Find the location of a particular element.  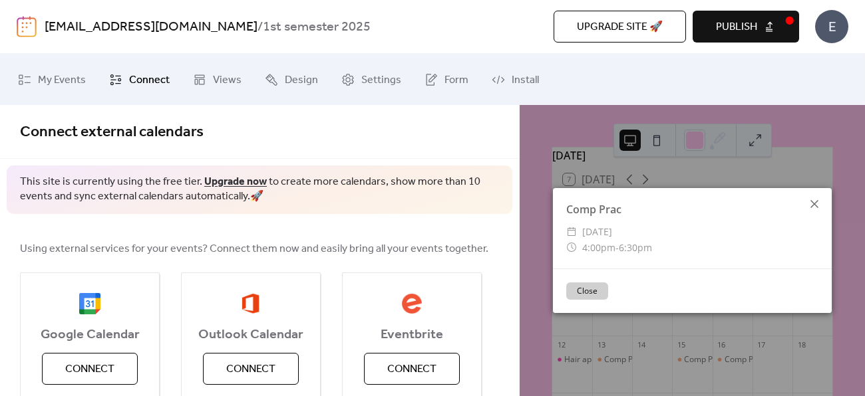

span: 6:30pm is located at coordinates (635, 247).